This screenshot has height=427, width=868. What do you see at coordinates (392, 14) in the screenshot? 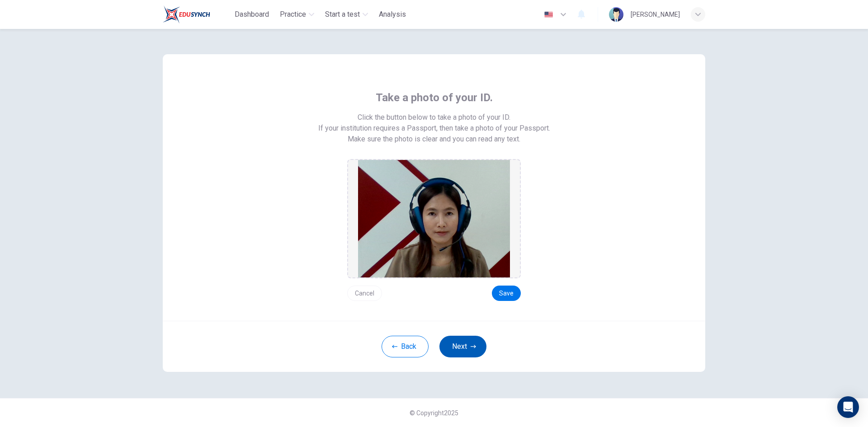
I see `button: Analysis` at bounding box center [392, 14].